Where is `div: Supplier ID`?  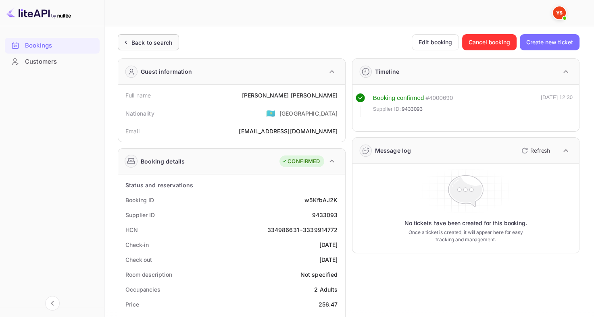 div: Supplier ID is located at coordinates (140, 215).